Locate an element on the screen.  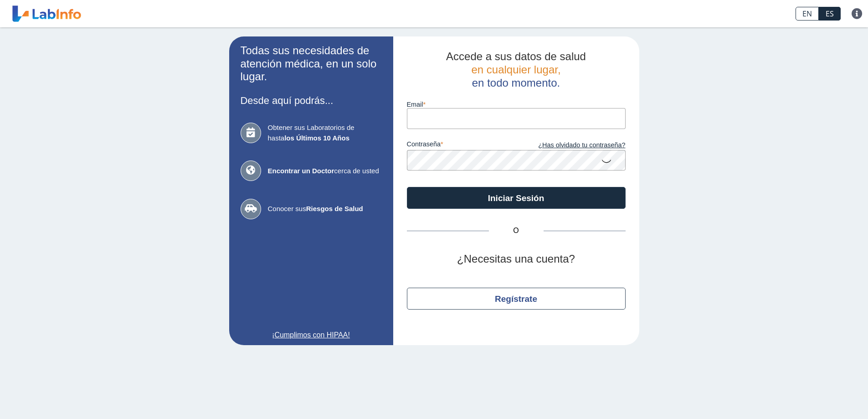
a: ¿Has olvidado tu contraseña? is located at coordinates (571, 145).